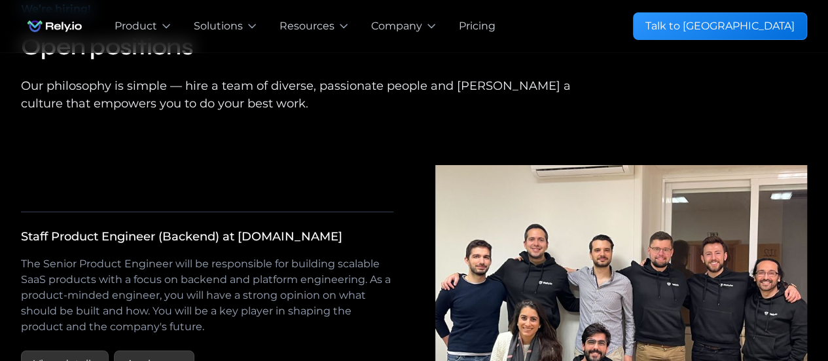 Image resolution: width=828 pixels, height=361 pixels. What do you see at coordinates (54, 26) in the screenshot?
I see `img: Rely.io logo` at bounding box center [54, 26].